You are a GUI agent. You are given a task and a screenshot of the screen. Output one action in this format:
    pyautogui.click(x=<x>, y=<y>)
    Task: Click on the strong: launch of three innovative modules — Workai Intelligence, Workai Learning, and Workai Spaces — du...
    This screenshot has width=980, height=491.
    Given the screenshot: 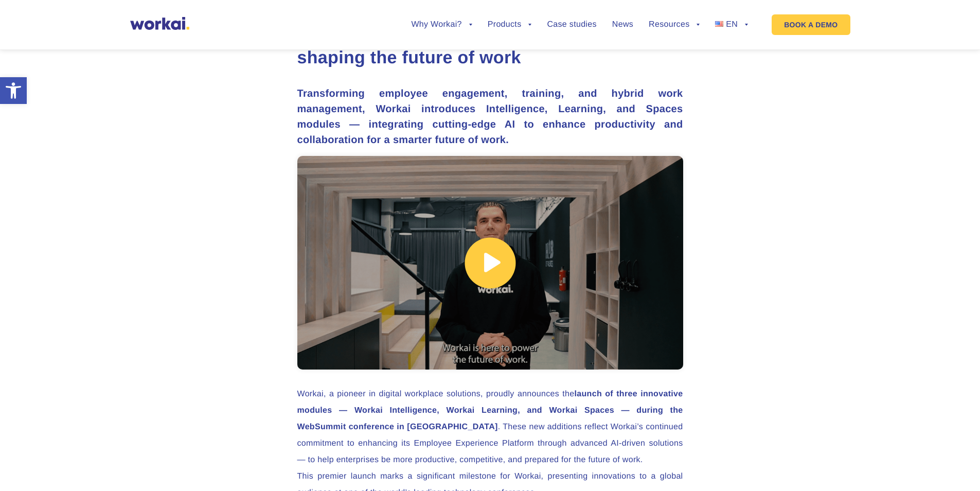 What is the action you would take?
    pyautogui.click(x=490, y=410)
    